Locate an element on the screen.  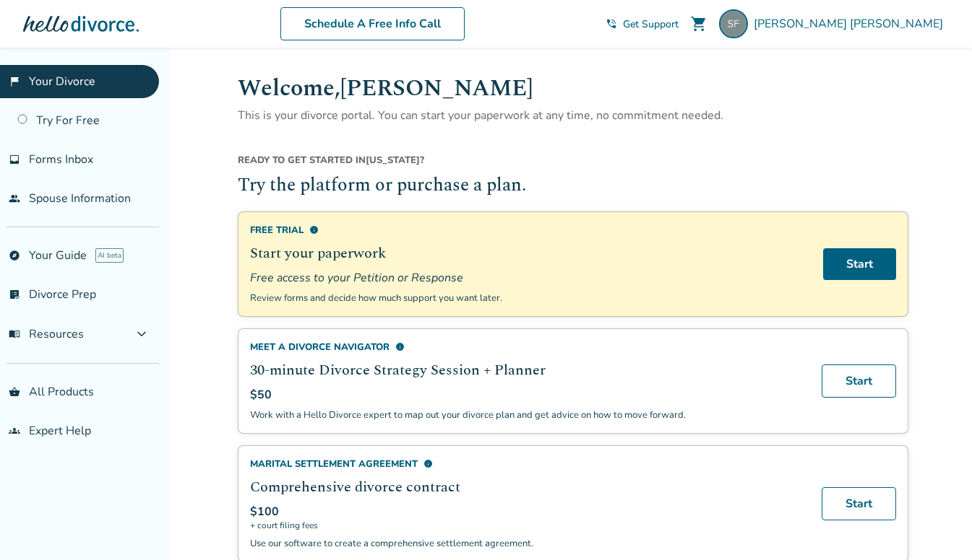
h2: Start your paperwork is located at coordinates (528, 253).